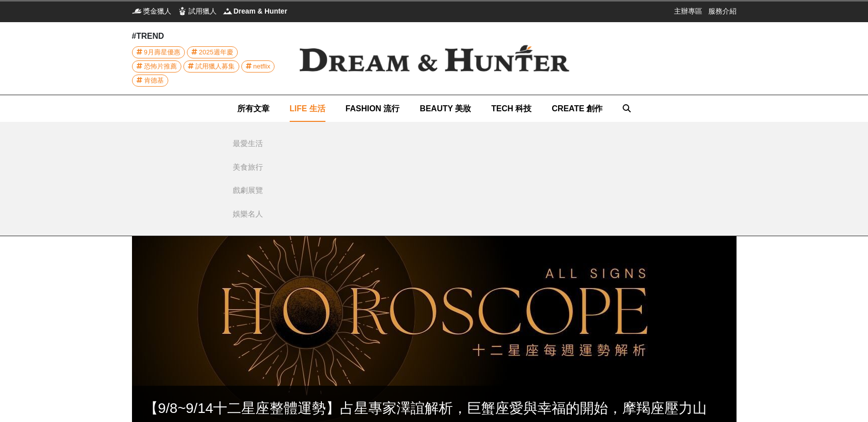 This screenshot has width=868, height=422. Describe the element at coordinates (577, 108) in the screenshot. I see `a: CREATE 創作` at that location.